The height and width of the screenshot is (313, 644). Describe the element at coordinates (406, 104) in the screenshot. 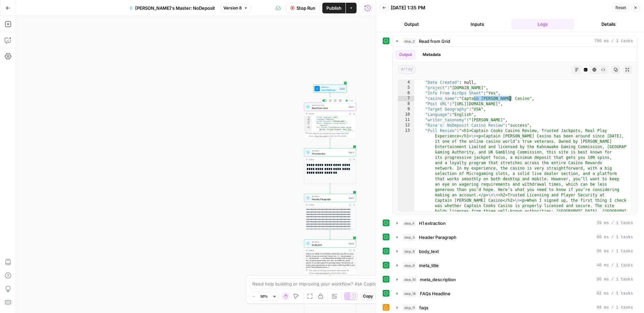

I see `div: 8` at that location.